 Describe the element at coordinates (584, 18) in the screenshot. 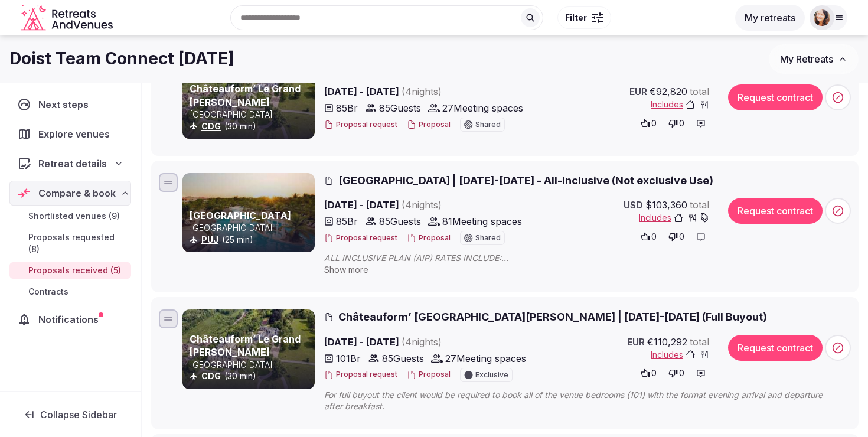

I see `button: Filter` at that location.